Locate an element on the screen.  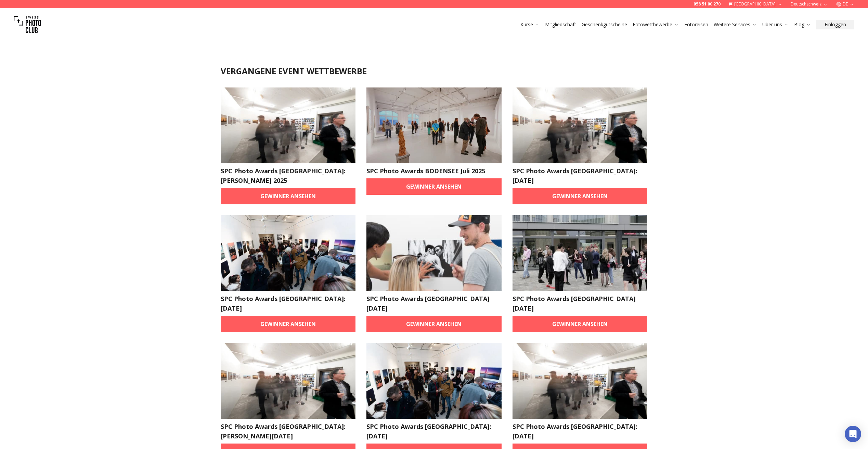
button: Einloggen is located at coordinates (836, 25).